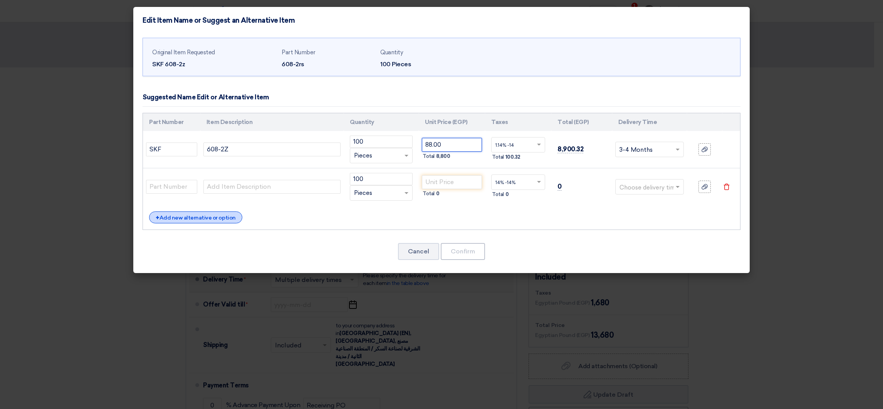 This screenshot has height=409, width=883. I want to click on div: 608-2rs, so click(328, 64).